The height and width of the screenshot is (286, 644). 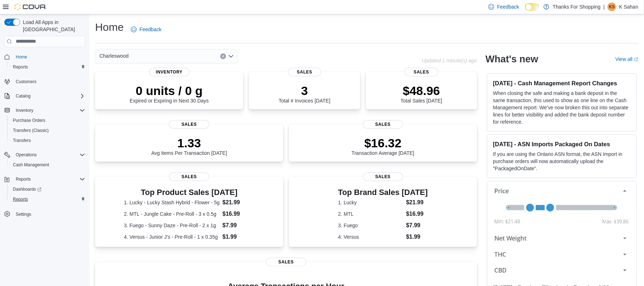 I want to click on a: Transfers, so click(x=21, y=140).